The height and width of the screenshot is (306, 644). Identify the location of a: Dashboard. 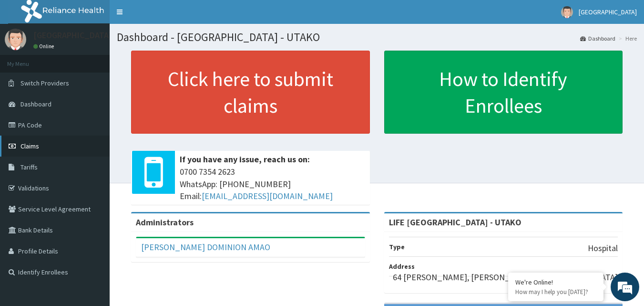
(598, 38).